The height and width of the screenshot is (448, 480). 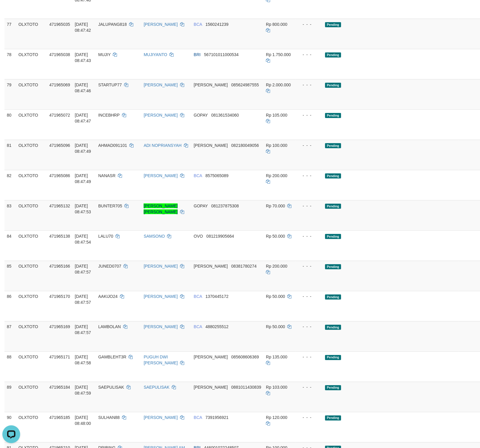 What do you see at coordinates (225, 115) in the screenshot?
I see `span: Copy 081361534060 to clipboard` at bounding box center [225, 115].